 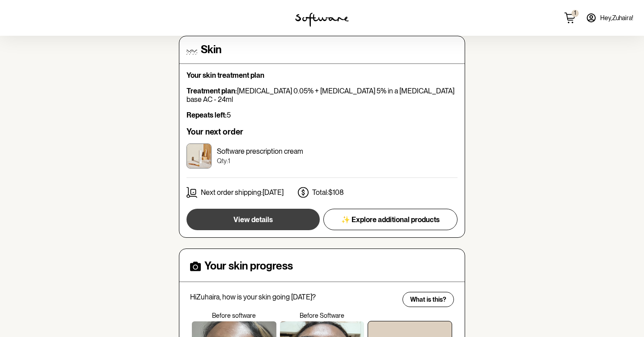 What do you see at coordinates (253, 220) in the screenshot?
I see `button: View details` at bounding box center [253, 220].